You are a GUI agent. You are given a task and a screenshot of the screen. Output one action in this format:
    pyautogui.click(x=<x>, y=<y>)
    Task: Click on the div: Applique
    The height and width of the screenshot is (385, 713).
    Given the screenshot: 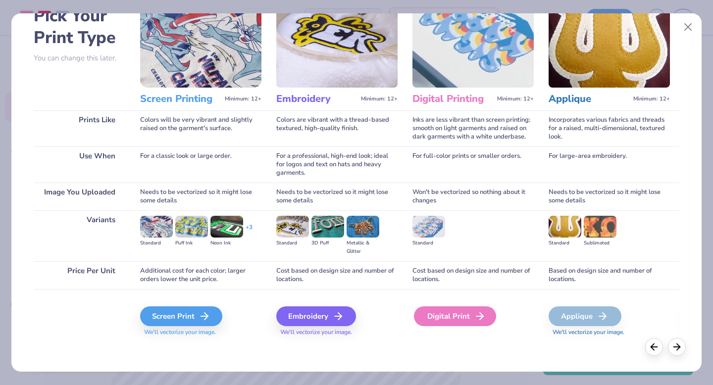 What is the action you would take?
    pyautogui.click(x=585, y=316)
    